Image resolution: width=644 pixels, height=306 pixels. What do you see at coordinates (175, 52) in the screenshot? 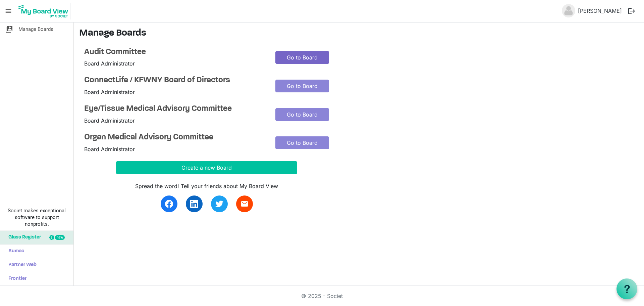
I see `h4: Audit Committee` at bounding box center [175, 52].